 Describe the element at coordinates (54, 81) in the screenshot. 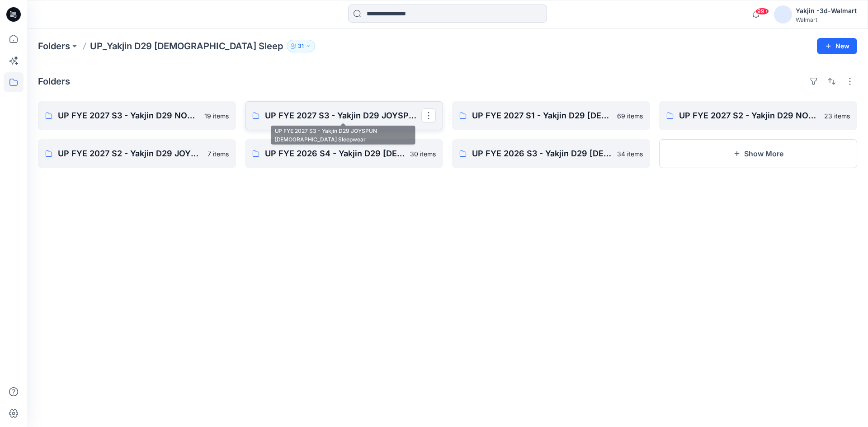

I see `h4: Folders` at that location.